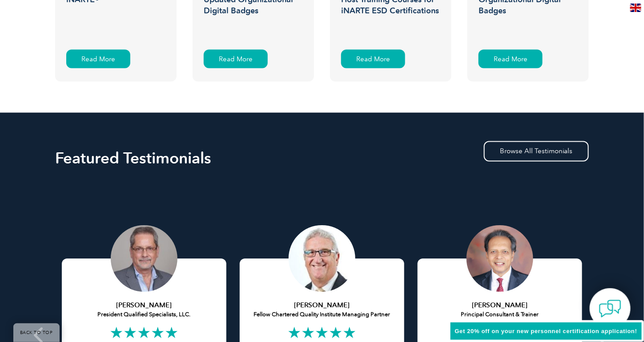 This screenshot has height=342, width=644. What do you see at coordinates (36, 333) in the screenshot?
I see `a: BACK TO TOP` at bounding box center [36, 333].